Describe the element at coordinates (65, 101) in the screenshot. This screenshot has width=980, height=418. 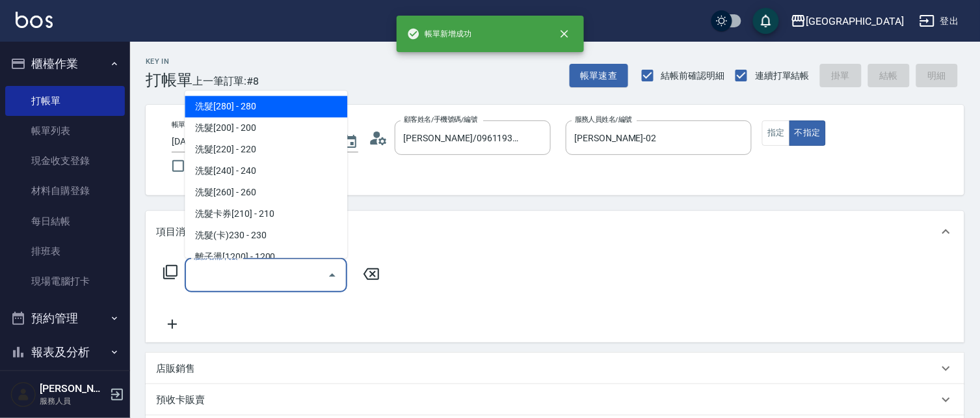
I see `a: 打帳單` at that location.